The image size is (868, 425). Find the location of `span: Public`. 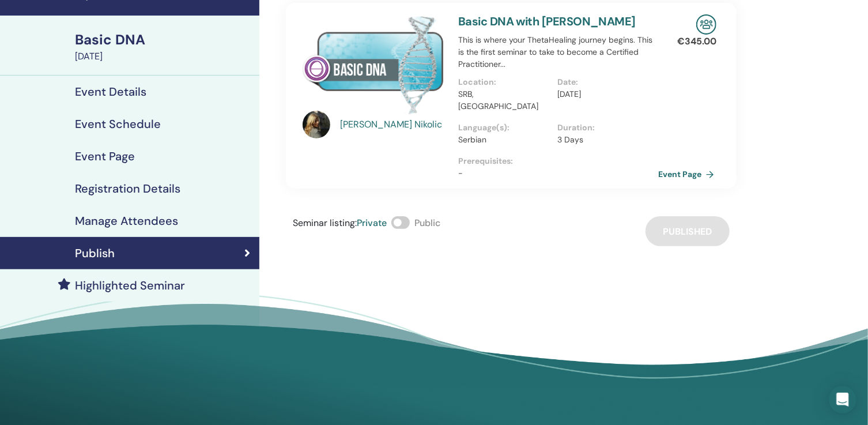

span: Public is located at coordinates (427, 223).